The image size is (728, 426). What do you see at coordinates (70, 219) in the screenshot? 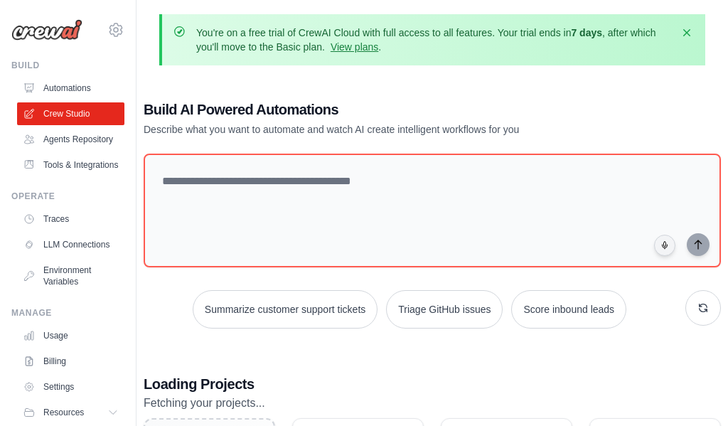
I see `a: Traces` at bounding box center [70, 219].